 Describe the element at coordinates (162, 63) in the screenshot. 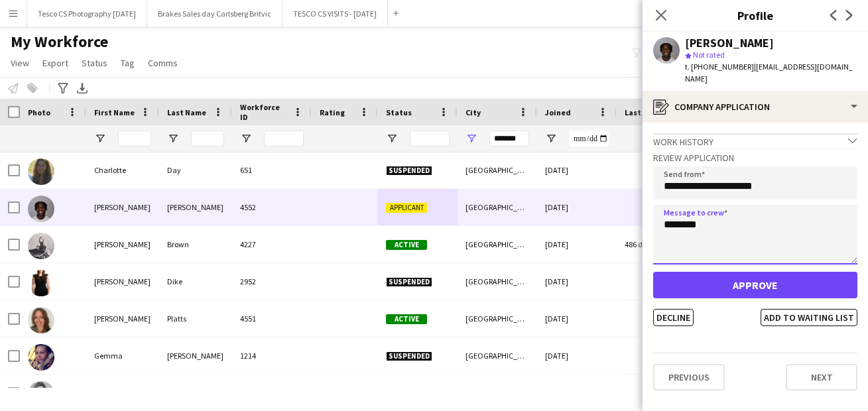

I see `a: Comms` at that location.